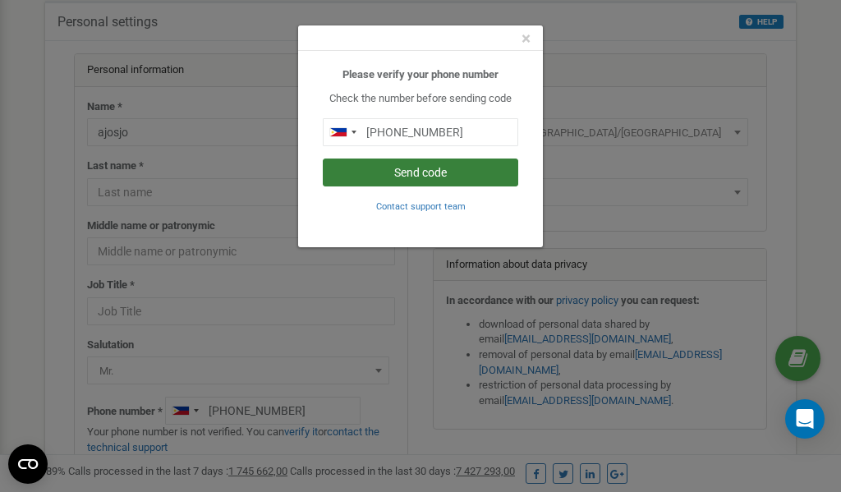  What do you see at coordinates (28, 464) in the screenshot?
I see `button: Open CMP widget` at bounding box center [28, 464].